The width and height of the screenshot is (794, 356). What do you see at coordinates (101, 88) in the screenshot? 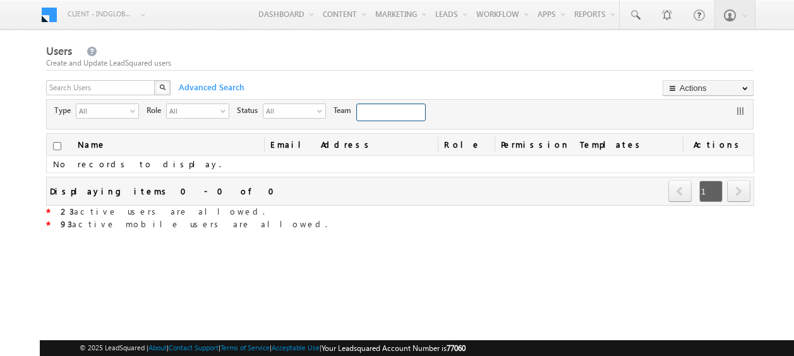
I see `input: Search Users` at bounding box center [101, 88].